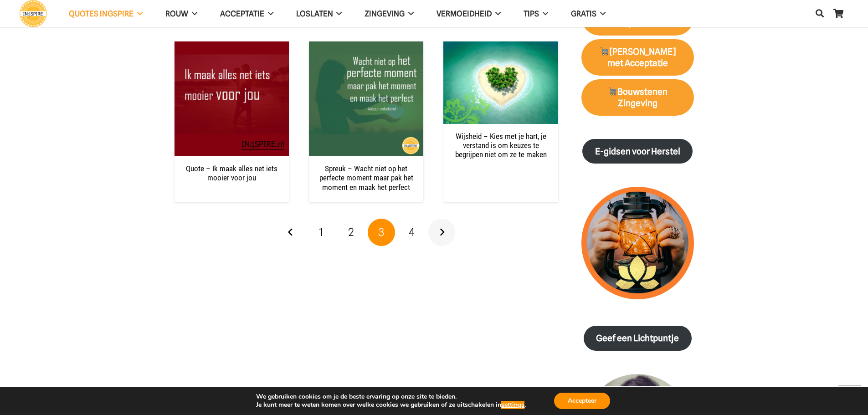 Image resolution: width=868 pixels, height=415 pixels. I want to click on a: 🛒Bouwstenen Zingeving, so click(637, 97).